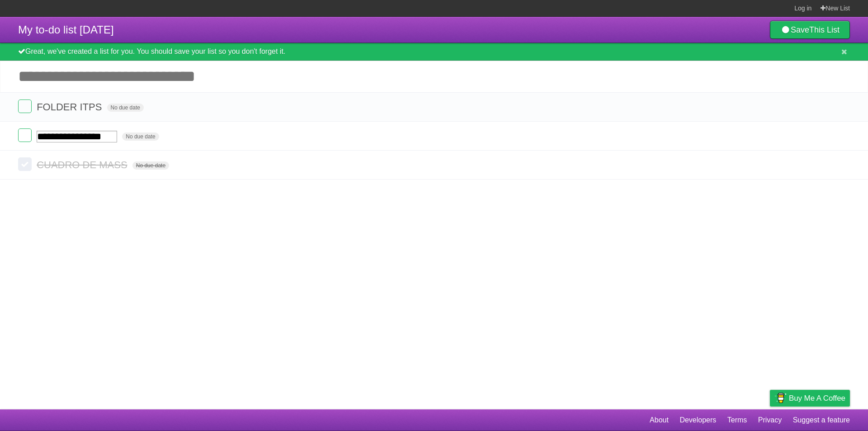  Describe the element at coordinates (821, 420) in the screenshot. I see `a: Suggest a feature` at that location.